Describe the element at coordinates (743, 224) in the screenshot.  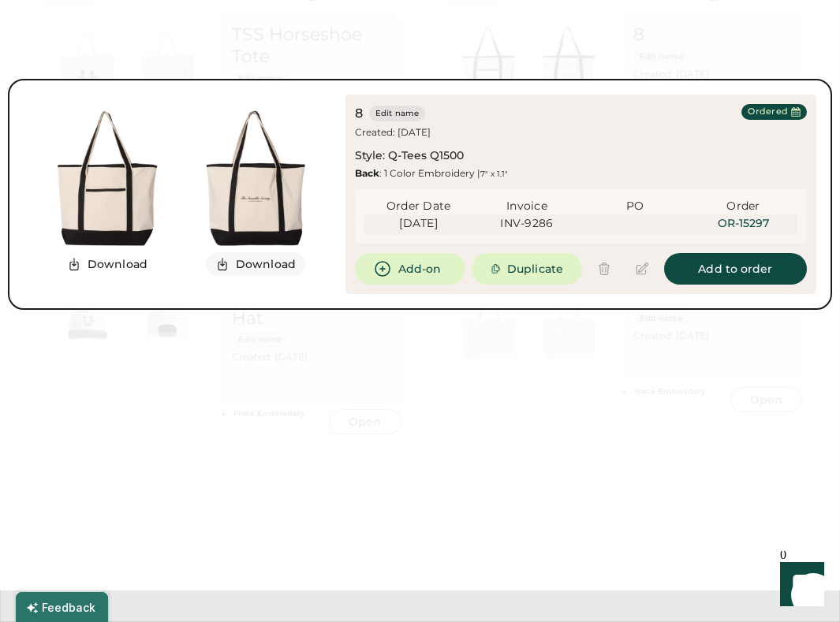
I see `div: OR-15297` at that location.